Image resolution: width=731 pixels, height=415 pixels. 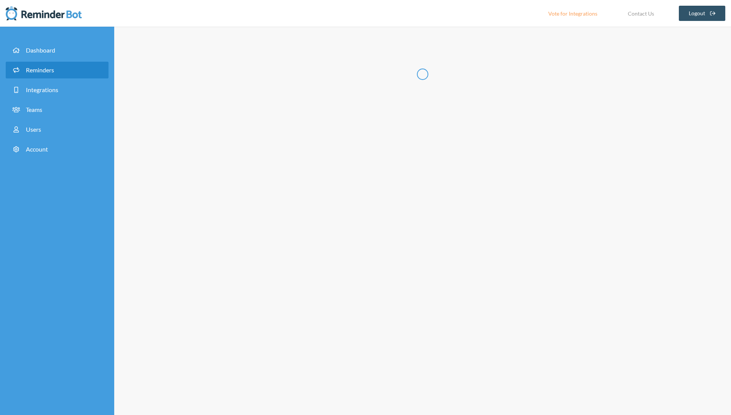 I want to click on a: Contact Us, so click(x=641, y=13).